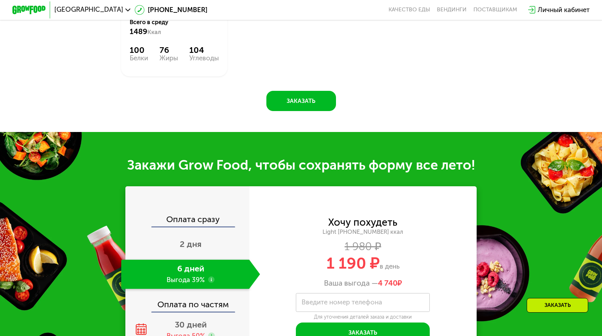 Image resolution: width=602 pixels, height=336 pixels. Describe the element at coordinates (342, 303) in the screenshot. I see `label: Введите номер телефона` at that location.